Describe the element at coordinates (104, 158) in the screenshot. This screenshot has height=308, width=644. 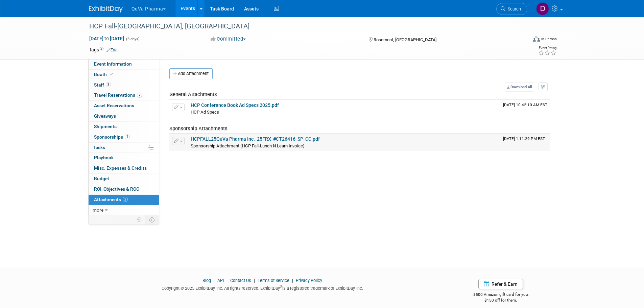
I see `span: Playbook` at that location.